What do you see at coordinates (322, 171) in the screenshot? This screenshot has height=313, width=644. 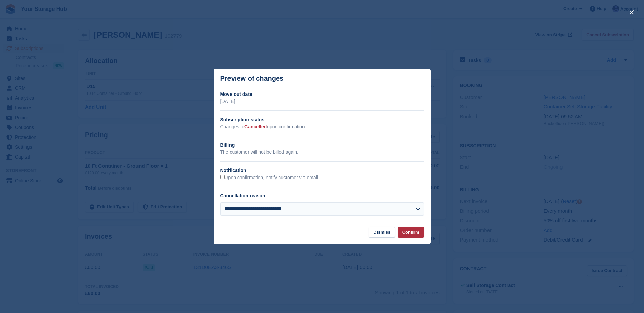 I see `h2: Notification` at bounding box center [322, 171].